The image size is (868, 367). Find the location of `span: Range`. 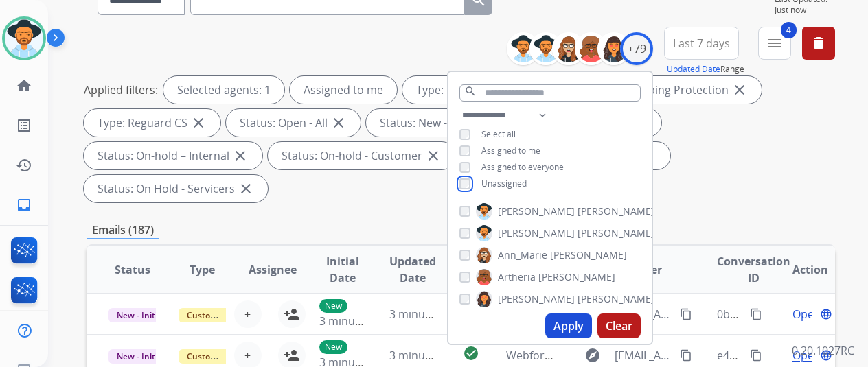

span: Range is located at coordinates (705, 69).